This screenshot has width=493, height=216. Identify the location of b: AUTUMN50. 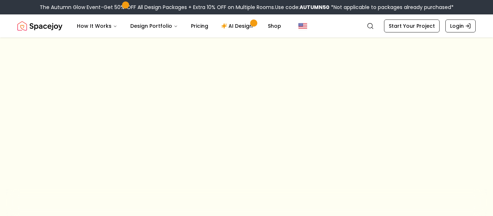
(314, 7).